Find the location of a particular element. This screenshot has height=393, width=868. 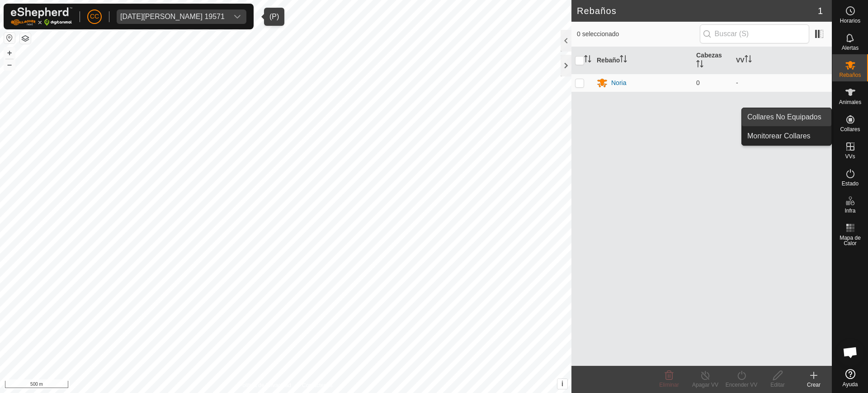

span: VVs is located at coordinates (849, 156).